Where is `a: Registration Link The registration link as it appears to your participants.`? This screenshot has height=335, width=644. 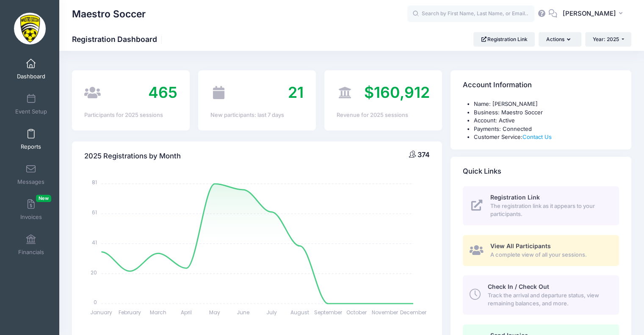 a: Registration Link The registration link as it appears to your participants. is located at coordinates (541, 206).